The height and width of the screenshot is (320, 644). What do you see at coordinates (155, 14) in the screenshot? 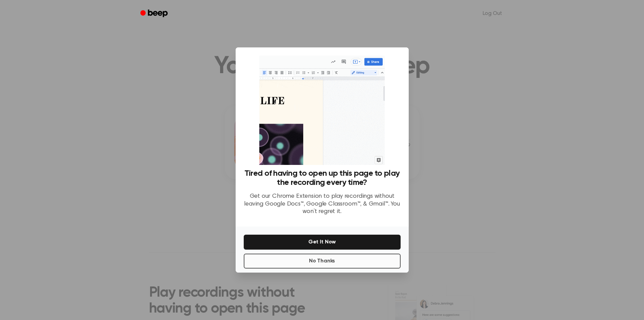
I see `a: Beep` at bounding box center [155, 14].